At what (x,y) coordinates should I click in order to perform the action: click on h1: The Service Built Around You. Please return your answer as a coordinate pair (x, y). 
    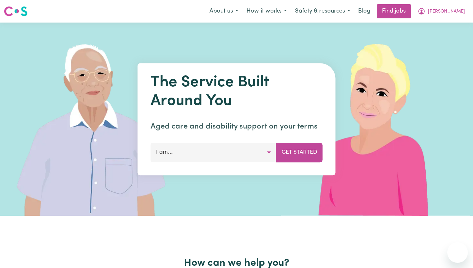
    Looking at the image, I should click on (236, 92).